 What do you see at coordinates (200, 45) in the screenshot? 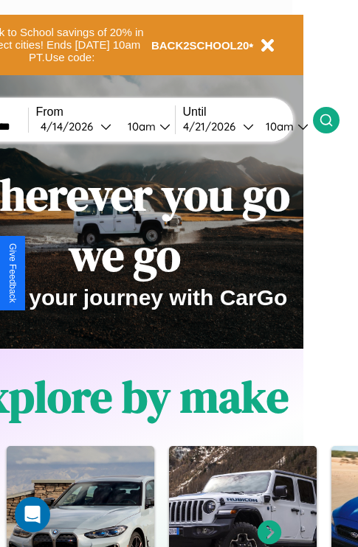
I see `b: BACK2SCHOOL20` at bounding box center [200, 45].